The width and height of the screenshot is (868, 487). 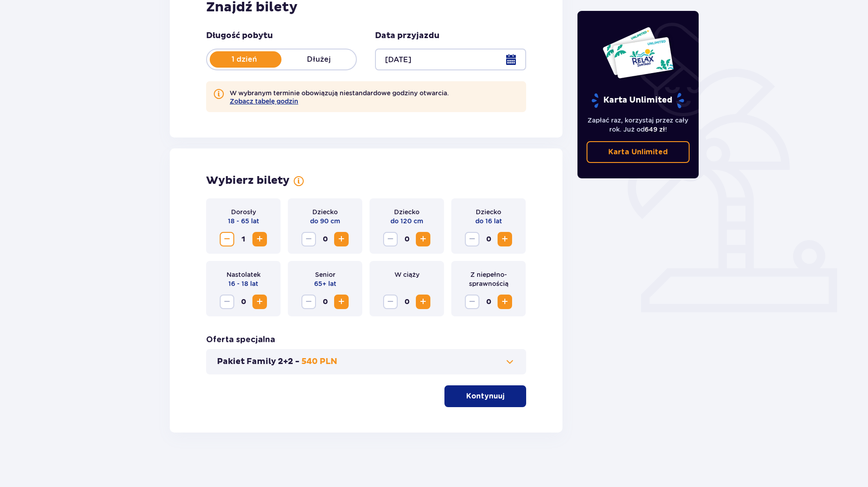 What do you see at coordinates (366, 362) in the screenshot?
I see `button: Pakiet Family 2+2 -540 PLN` at bounding box center [366, 362].